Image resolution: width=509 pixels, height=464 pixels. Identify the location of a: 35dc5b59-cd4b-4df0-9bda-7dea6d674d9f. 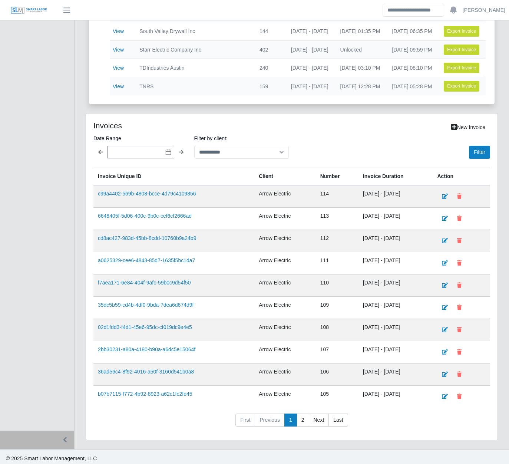
(146, 305).